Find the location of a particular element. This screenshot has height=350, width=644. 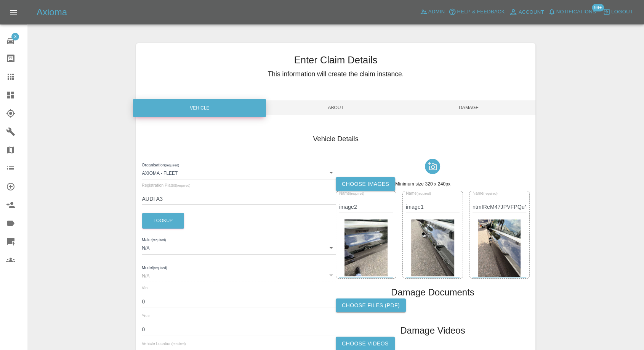

span: Account is located at coordinates (531, 12).